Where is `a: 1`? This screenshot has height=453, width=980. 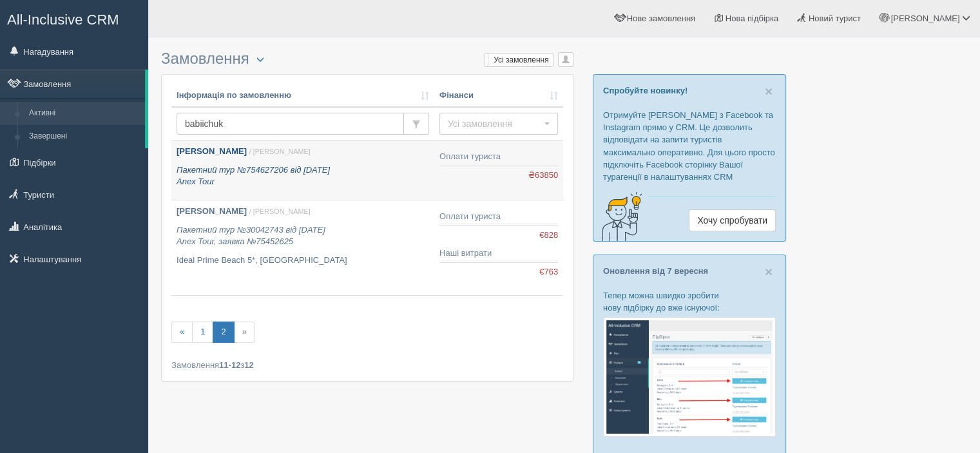 a: 1 is located at coordinates (202, 332).